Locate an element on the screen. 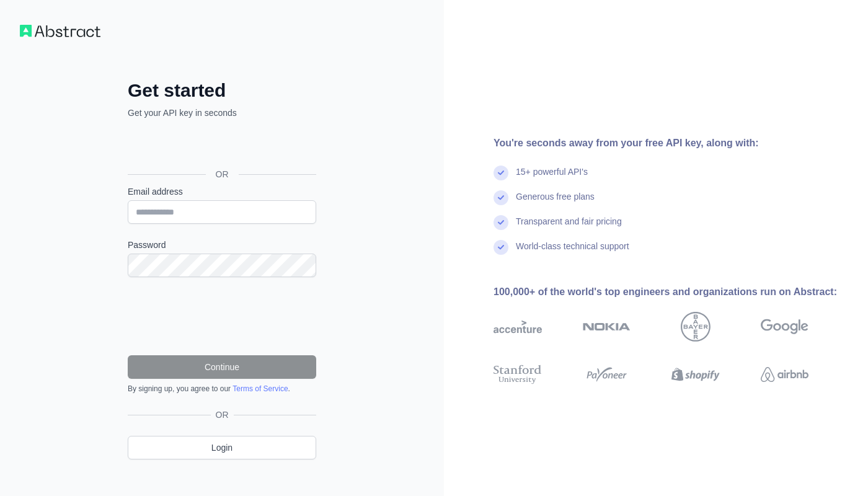 The height and width of the screenshot is (496, 868). div: By signing up, you agree to our . is located at coordinates (222, 389).